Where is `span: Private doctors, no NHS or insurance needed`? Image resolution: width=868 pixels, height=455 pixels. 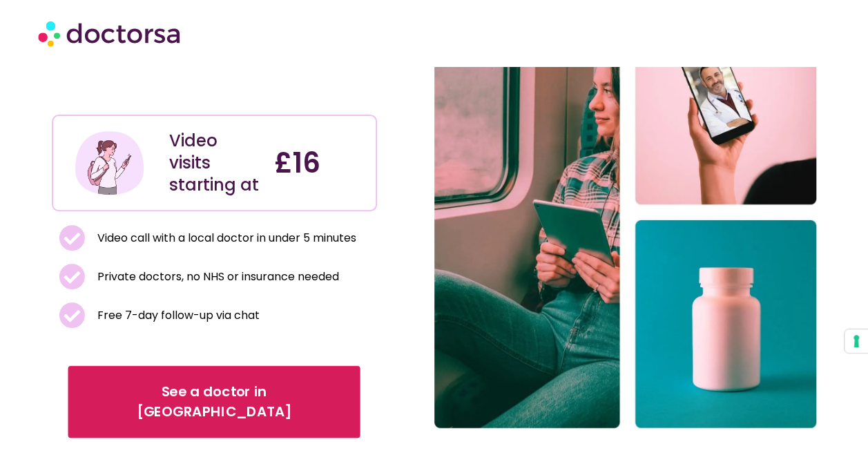
span: Private doctors, no NHS or insurance needed is located at coordinates (216, 277).